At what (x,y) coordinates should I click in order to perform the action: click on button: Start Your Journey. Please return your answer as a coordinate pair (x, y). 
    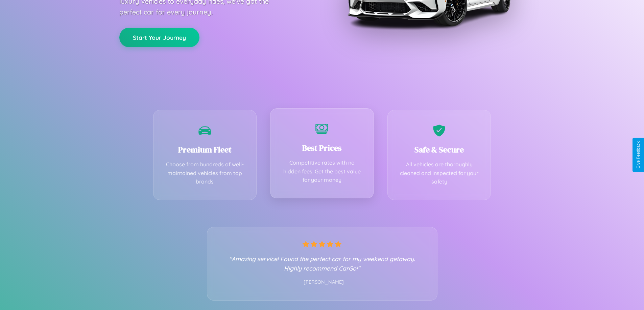
    Looking at the image, I should click on (159, 38).